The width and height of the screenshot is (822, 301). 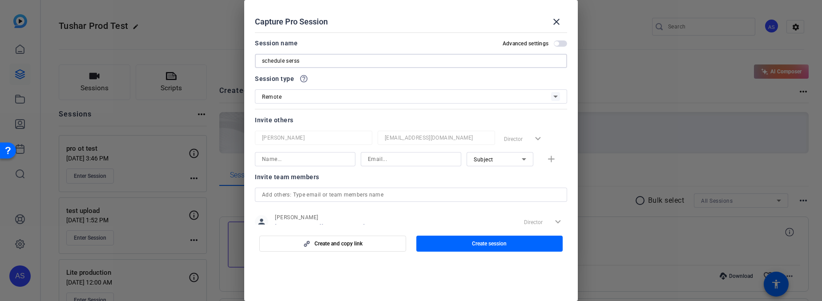 What do you see at coordinates (411, 177) in the screenshot?
I see `div: Invite team members` at bounding box center [411, 177].